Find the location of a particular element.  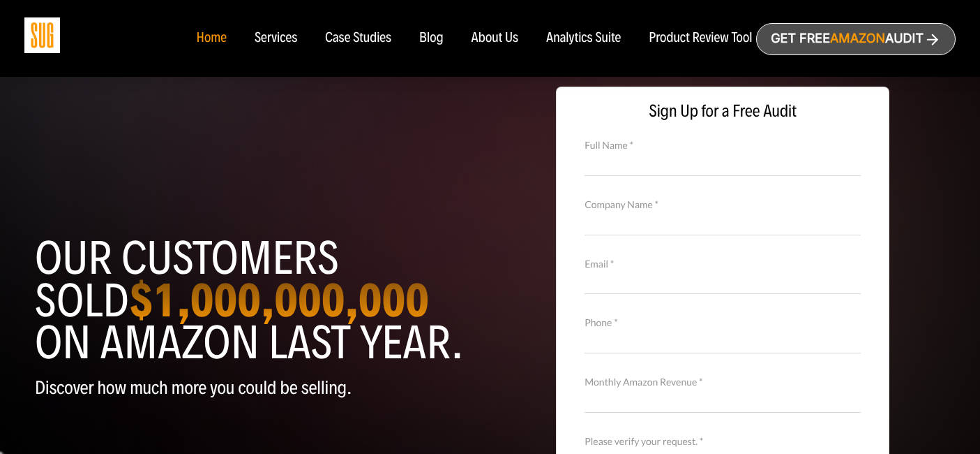

label: Please verify your request. * is located at coordinates (723, 441).